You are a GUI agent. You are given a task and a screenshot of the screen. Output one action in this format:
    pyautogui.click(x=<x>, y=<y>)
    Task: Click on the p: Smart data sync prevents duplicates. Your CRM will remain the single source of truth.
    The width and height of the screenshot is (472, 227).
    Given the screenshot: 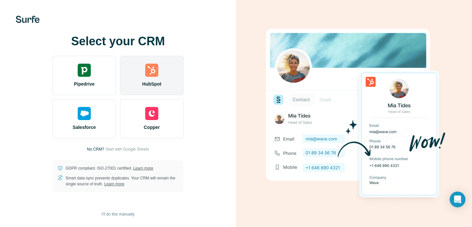 What is the action you would take?
    pyautogui.click(x=122, y=181)
    